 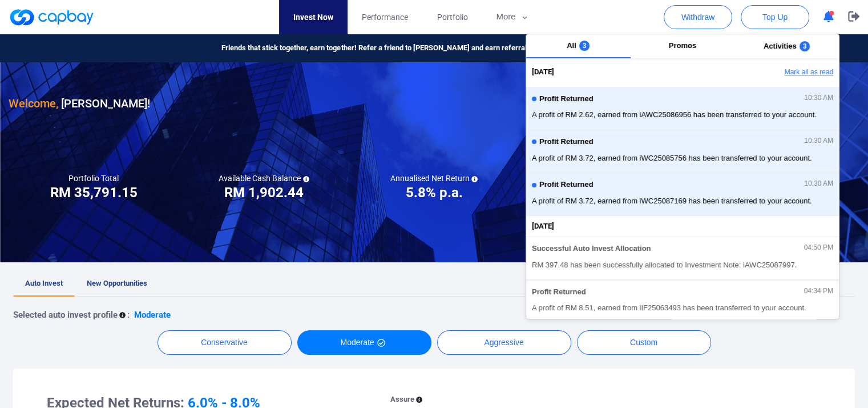 I want to click on button: Conservative, so click(x=225, y=342).